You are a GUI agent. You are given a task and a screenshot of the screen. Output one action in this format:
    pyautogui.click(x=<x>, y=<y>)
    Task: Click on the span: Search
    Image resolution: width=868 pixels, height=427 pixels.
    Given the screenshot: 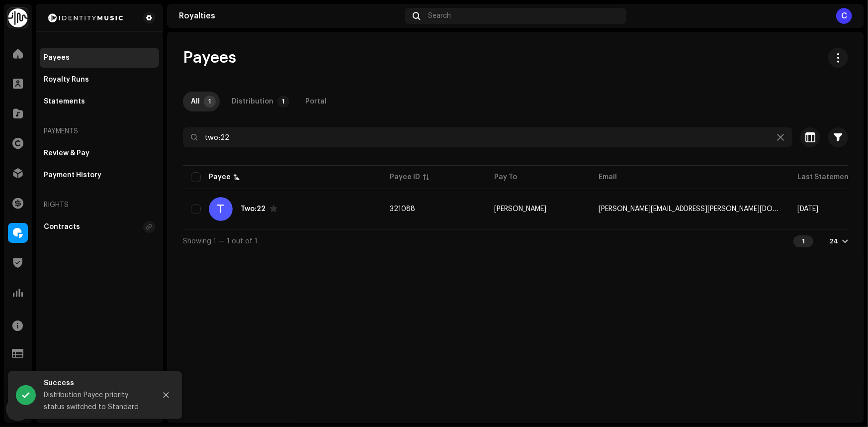 What is the action you would take?
    pyautogui.click(x=440, y=16)
    